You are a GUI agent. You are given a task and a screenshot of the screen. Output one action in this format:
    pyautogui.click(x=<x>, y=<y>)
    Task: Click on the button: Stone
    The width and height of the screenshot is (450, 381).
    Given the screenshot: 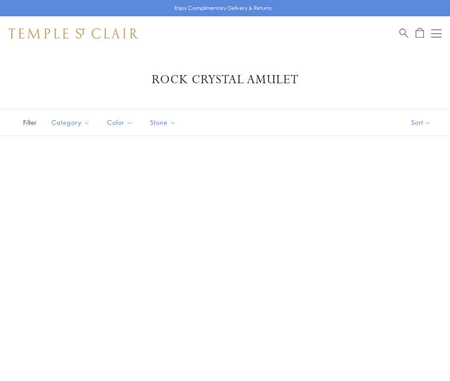 What is the action you would take?
    pyautogui.click(x=163, y=122)
    